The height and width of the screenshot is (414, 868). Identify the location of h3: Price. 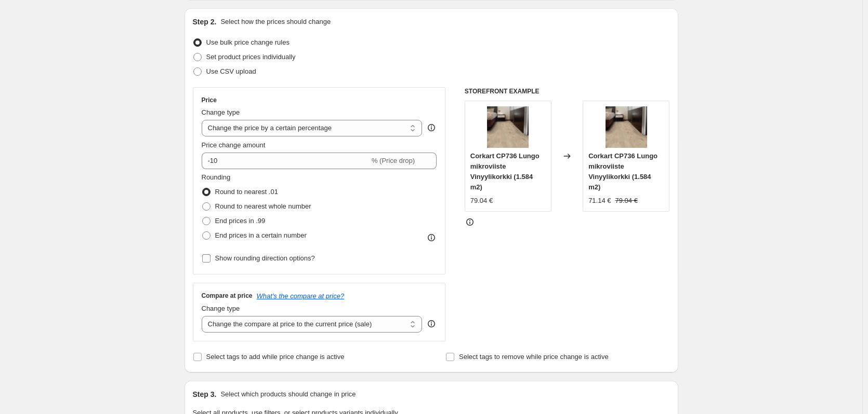
(209, 100).